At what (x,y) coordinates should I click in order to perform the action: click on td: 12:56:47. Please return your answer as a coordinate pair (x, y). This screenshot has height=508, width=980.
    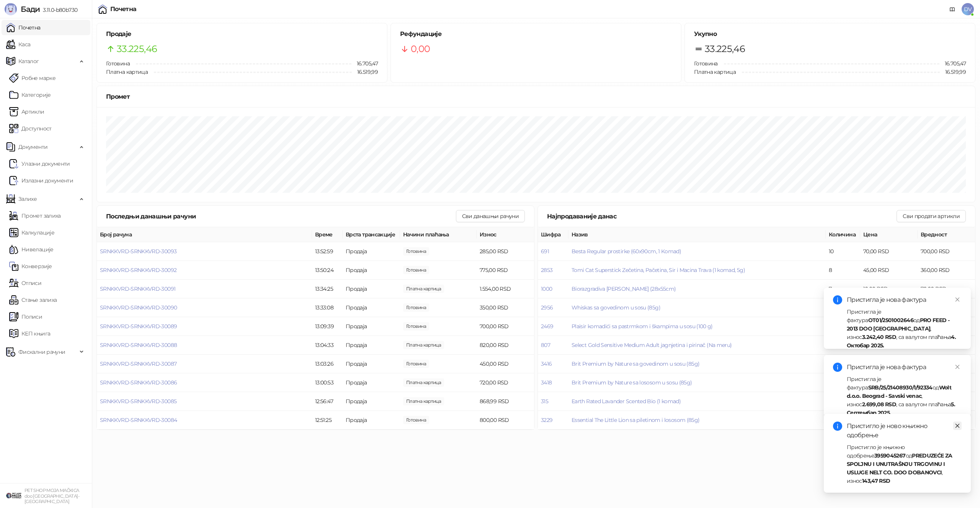
    Looking at the image, I should click on (328, 402).